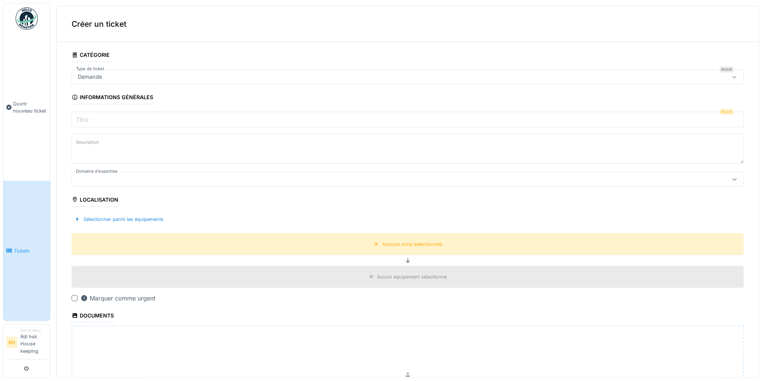 This screenshot has width=765, height=381. I want to click on div: Informations générales, so click(112, 98).